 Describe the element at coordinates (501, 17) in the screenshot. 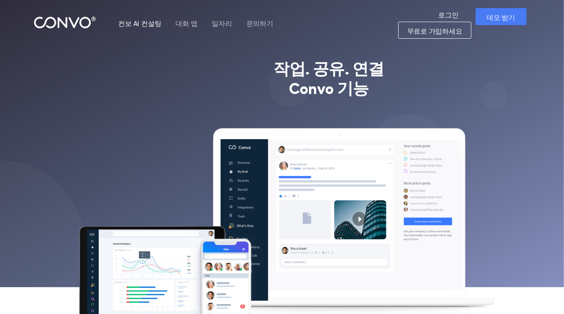

I see `font: 데모 받기` at that location.